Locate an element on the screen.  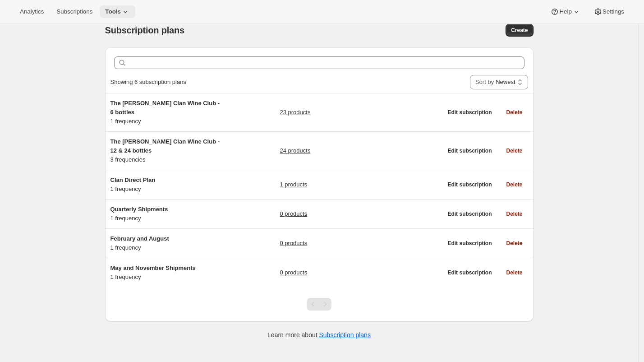
span: Clan Direct Plan is located at coordinates (133, 180).